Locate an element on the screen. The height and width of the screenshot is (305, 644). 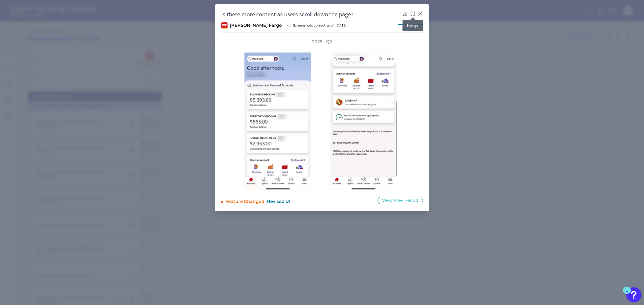
div: image(s) is located at coordinates (410, 28).